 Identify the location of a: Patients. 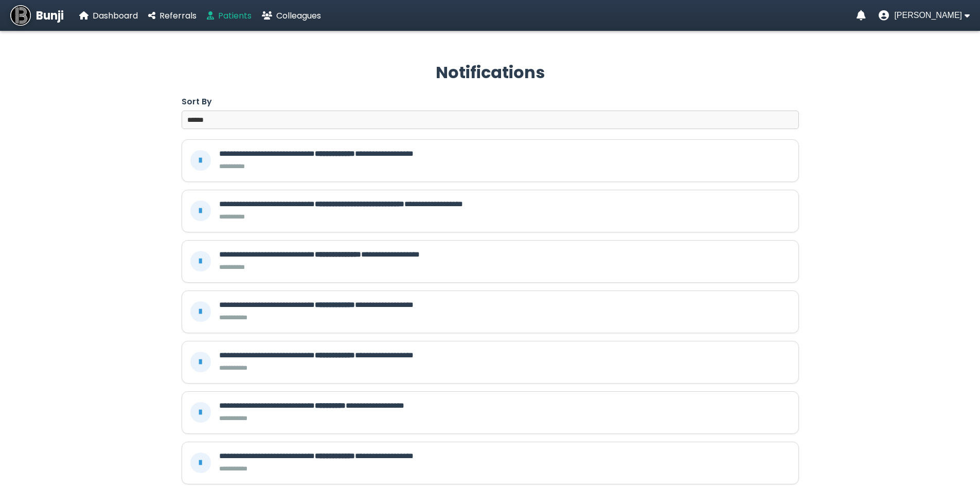
(229, 15).